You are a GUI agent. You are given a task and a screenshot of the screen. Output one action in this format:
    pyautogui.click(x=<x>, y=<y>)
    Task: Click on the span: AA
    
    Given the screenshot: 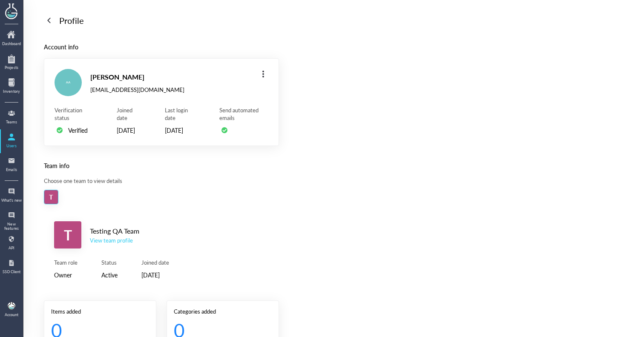 What is the action you would take?
    pyautogui.click(x=68, y=82)
    